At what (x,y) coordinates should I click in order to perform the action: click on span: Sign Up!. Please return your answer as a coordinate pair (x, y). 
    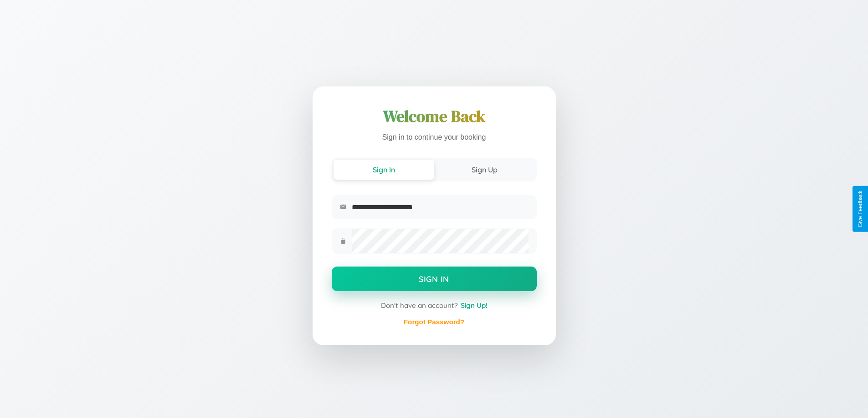
    Looking at the image, I should click on (474, 305).